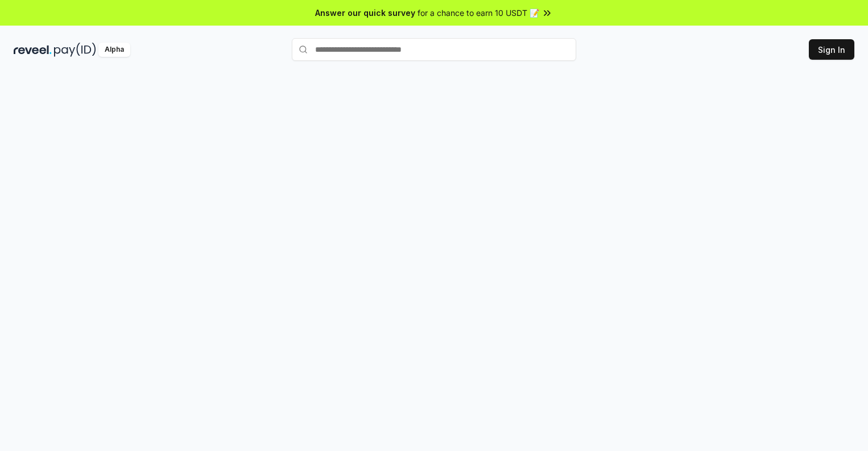  What do you see at coordinates (75, 49) in the screenshot?
I see `img: pay_id` at bounding box center [75, 49].